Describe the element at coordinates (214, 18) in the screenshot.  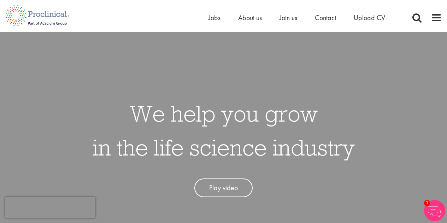
I see `a: Jobs` at that location.